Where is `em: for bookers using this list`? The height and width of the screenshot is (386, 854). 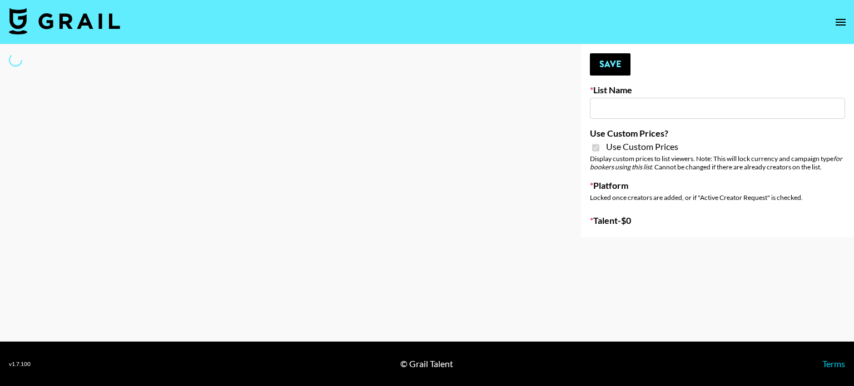 em: for bookers using this list is located at coordinates (716, 163).